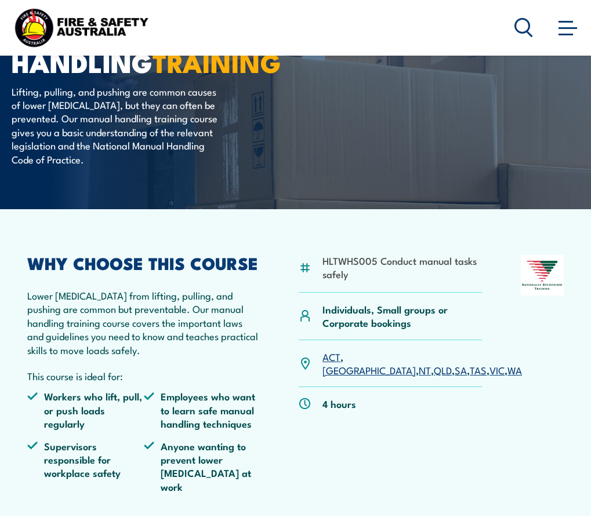  I want to click on a: QLD, so click(442, 370).